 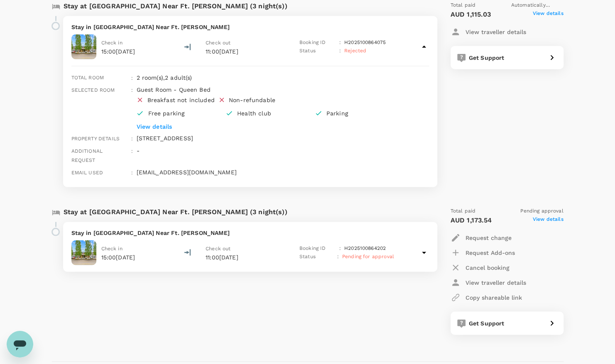 What do you see at coordinates (365, 249) in the screenshot?
I see `p: H2025100864202` at bounding box center [365, 249].